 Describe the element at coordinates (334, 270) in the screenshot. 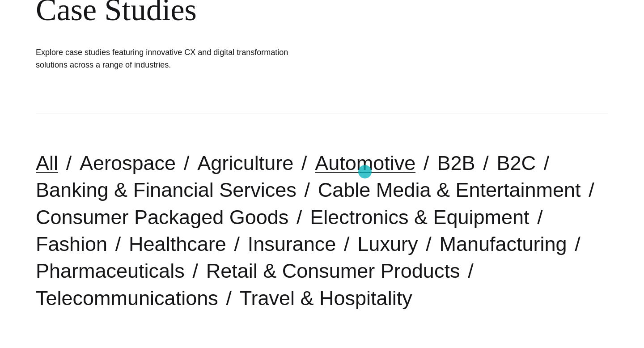

I see `a: Retail & Consumer Products` at that location.